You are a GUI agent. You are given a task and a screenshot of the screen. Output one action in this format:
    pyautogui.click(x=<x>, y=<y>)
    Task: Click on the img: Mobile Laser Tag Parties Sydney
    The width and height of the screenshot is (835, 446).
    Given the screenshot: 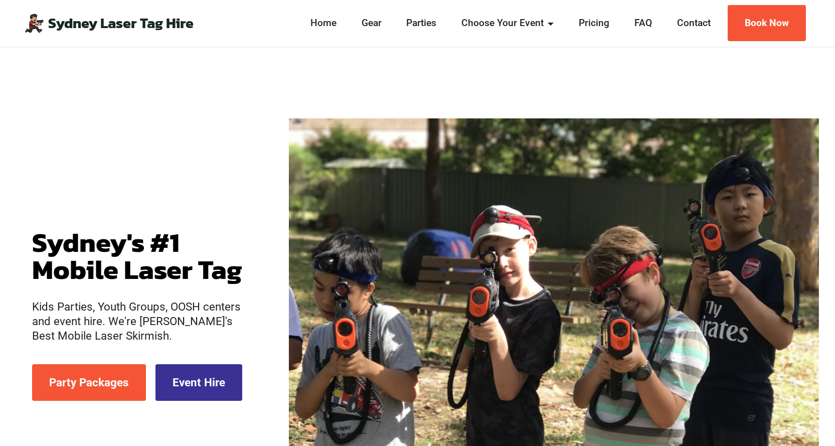 What is the action you would take?
    pyautogui.click(x=34, y=23)
    